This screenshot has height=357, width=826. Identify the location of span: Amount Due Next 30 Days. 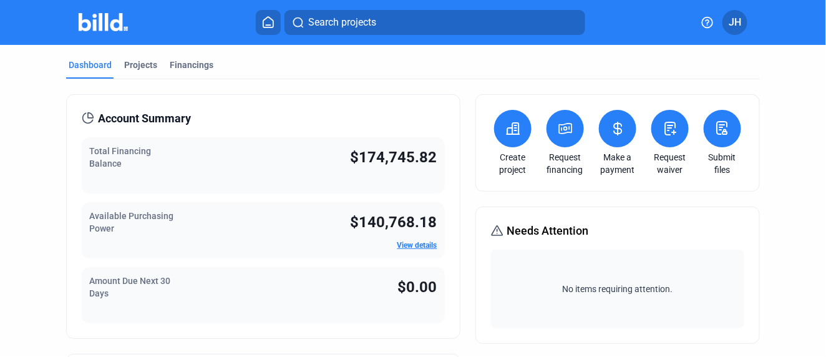
(130, 287).